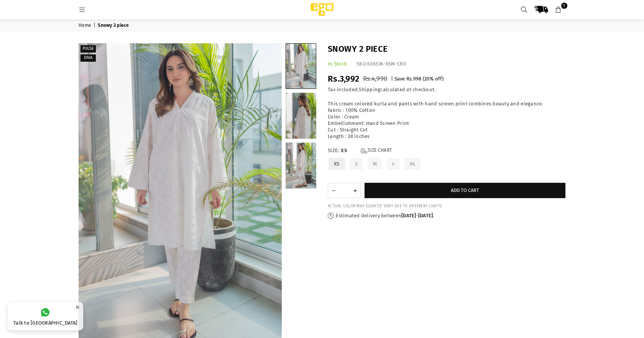 The width and height of the screenshot is (644, 338). Describe the element at coordinates (400, 79) in the screenshot. I see `span: Save` at that location.